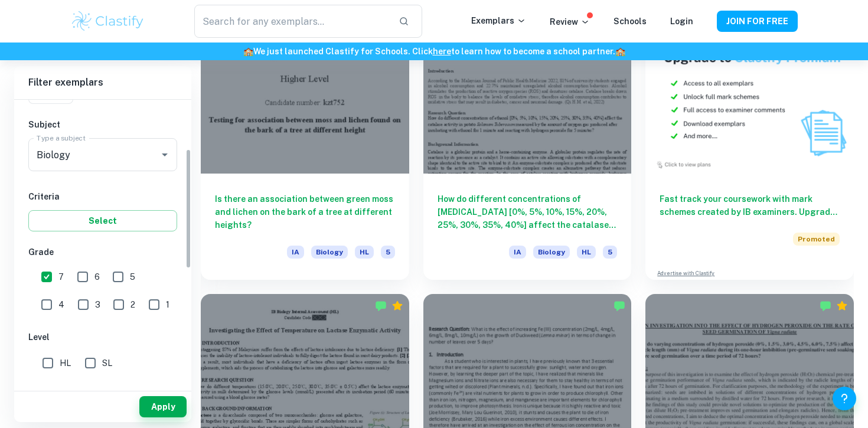  I want to click on span: 2, so click(133, 304).